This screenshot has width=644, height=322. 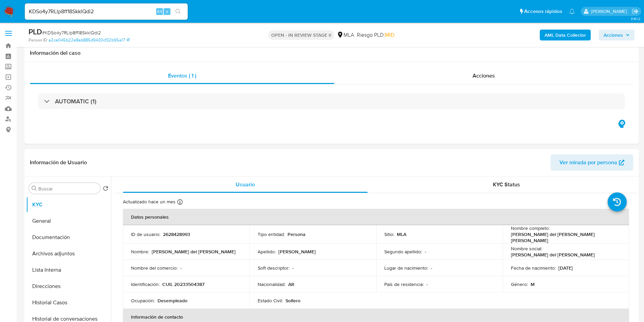 I want to click on b: Person ID, so click(x=37, y=40).